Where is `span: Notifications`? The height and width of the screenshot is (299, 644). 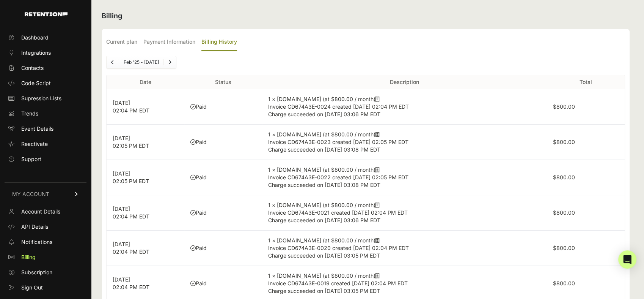 span: Notifications is located at coordinates (37, 242).